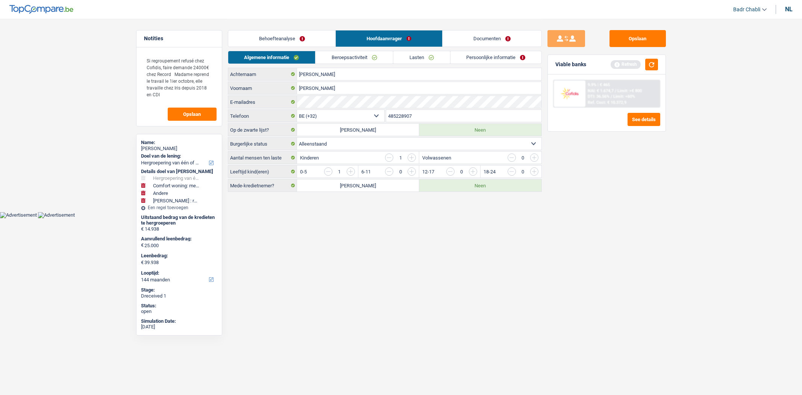 Image resolution: width=802 pixels, height=395 pixels. Describe the element at coordinates (422, 57) in the screenshot. I see `a: Lasten` at that location.